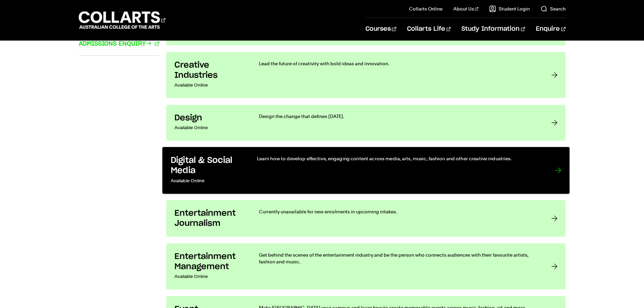 The image size is (644, 308). What do you see at coordinates (366, 266) in the screenshot?
I see `a: Entertainment Management Available Online Get behind the scenes of the entertainment industry and...` at bounding box center [366, 266].